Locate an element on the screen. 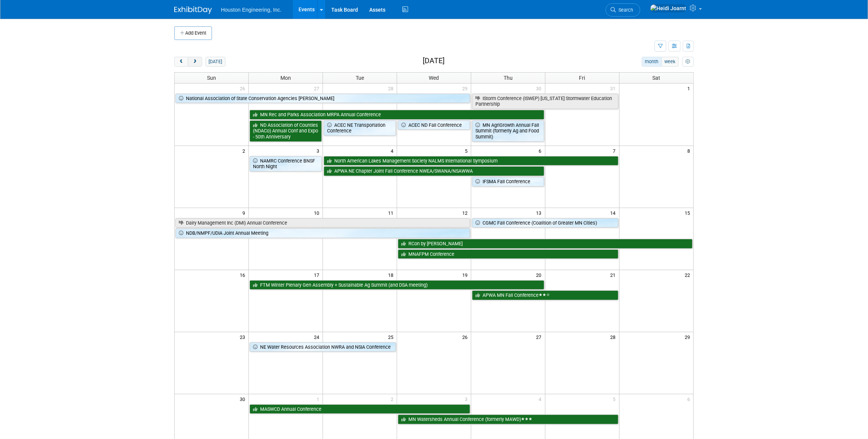 The width and height of the screenshot is (868, 439). a: IFSMA Fall Conference is located at coordinates (509, 181).